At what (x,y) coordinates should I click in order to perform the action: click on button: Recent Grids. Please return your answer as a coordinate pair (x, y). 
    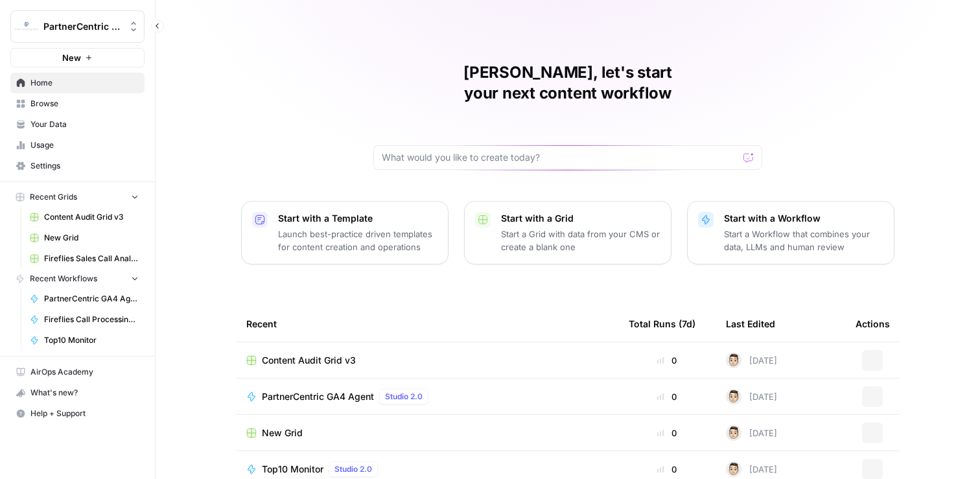
    Looking at the image, I should click on (77, 197).